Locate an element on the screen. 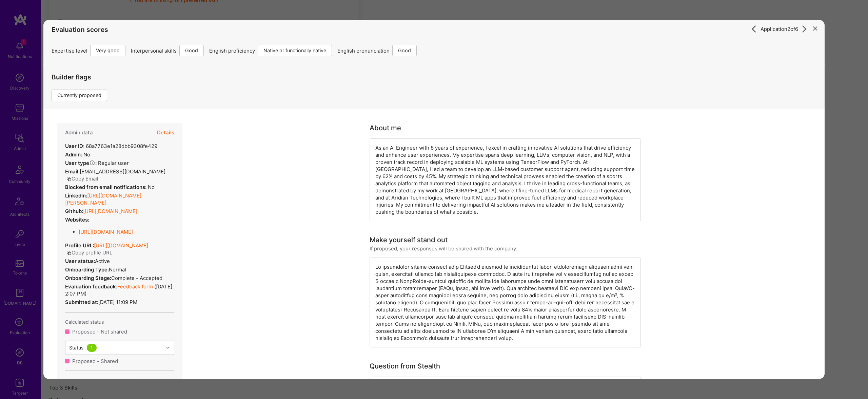 Image resolution: width=868 pixels, height=399 pixels. strong: Profile URL: is located at coordinates (79, 245).